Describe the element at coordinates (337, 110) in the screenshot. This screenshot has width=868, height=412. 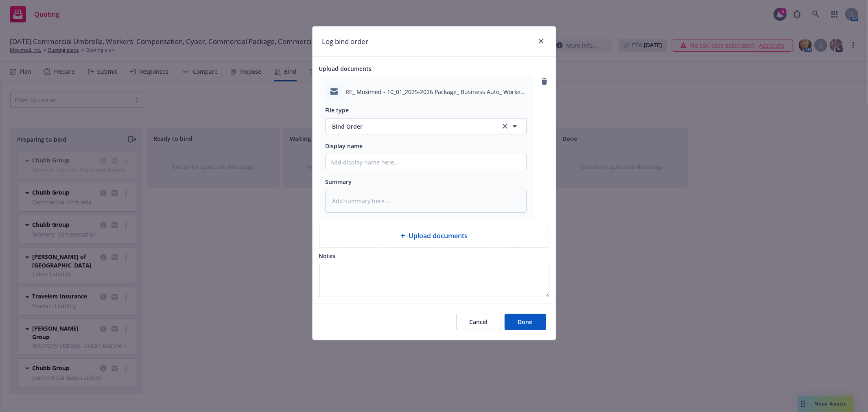
I see `span: File type` at that location.